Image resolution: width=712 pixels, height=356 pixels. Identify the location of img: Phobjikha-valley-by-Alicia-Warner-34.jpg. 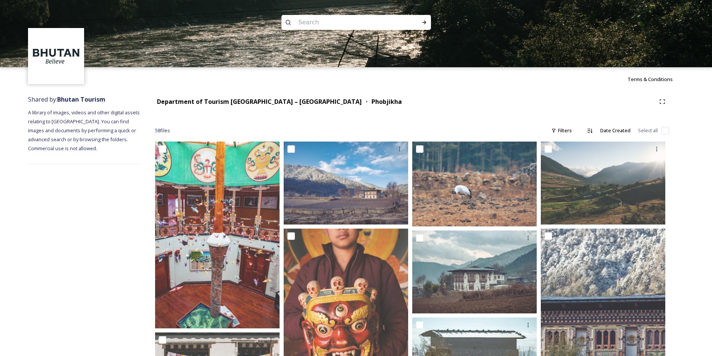
(345, 183).